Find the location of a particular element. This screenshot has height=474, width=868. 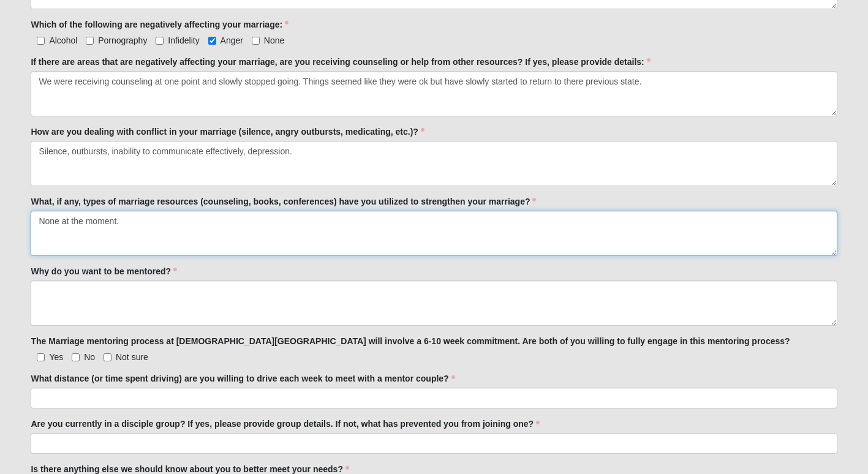

label: Which of the following are negatively affecting your marriage: is located at coordinates (159, 25).